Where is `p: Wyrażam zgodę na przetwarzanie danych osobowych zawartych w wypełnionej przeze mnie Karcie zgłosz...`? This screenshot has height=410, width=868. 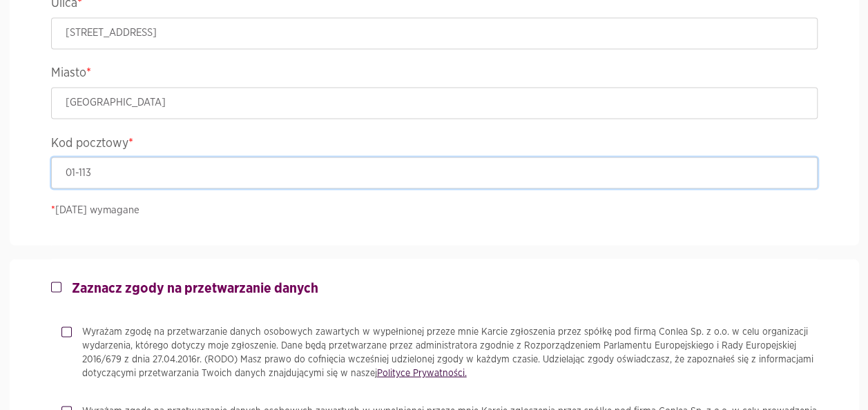 p: Wyrażam zgodę na przetwarzanie danych osobowych zawartych w wypełnionej przeze mnie Karcie zgłosz... is located at coordinates (449, 353).